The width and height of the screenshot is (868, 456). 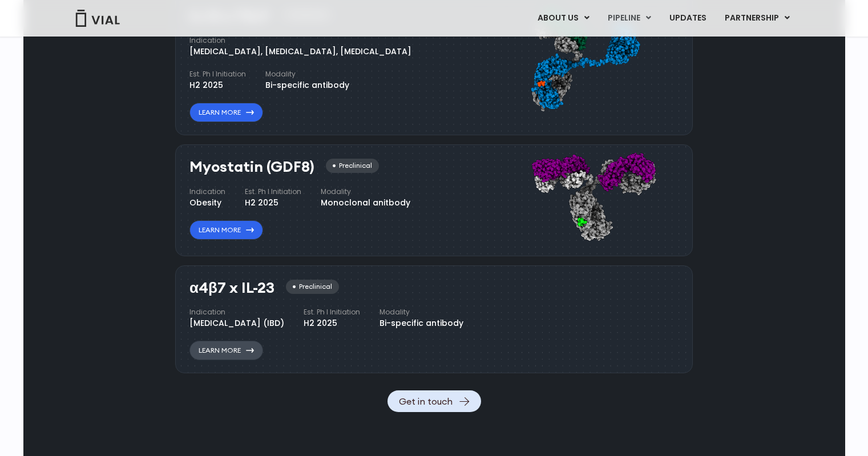 What do you see at coordinates (434, 401) in the screenshot?
I see `a: Get in touch` at bounding box center [434, 401].